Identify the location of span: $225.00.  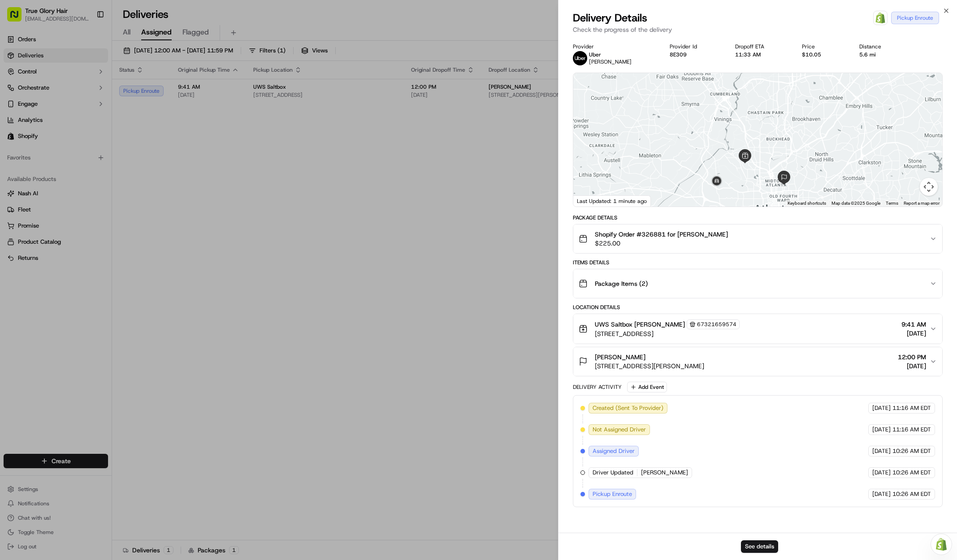
(661, 243).